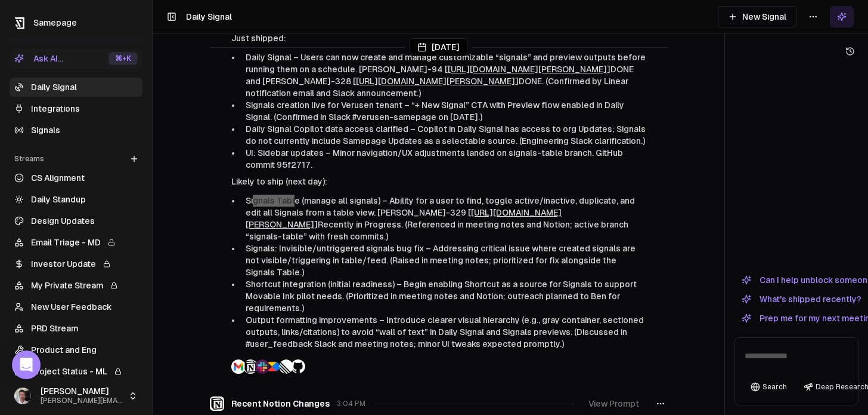  Describe the element at coordinates (351, 403) in the screenshot. I see `span: 3:04 PM` at that location.